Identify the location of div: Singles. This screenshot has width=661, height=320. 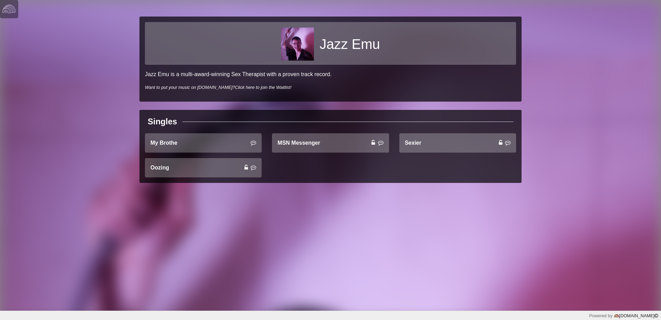
(162, 122).